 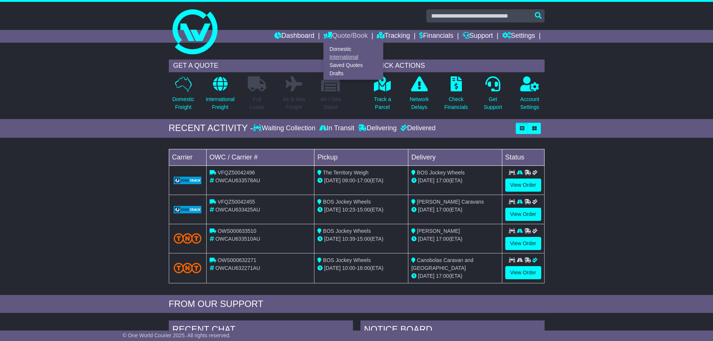 What do you see at coordinates (478, 36) in the screenshot?
I see `a: Support` at bounding box center [478, 36].